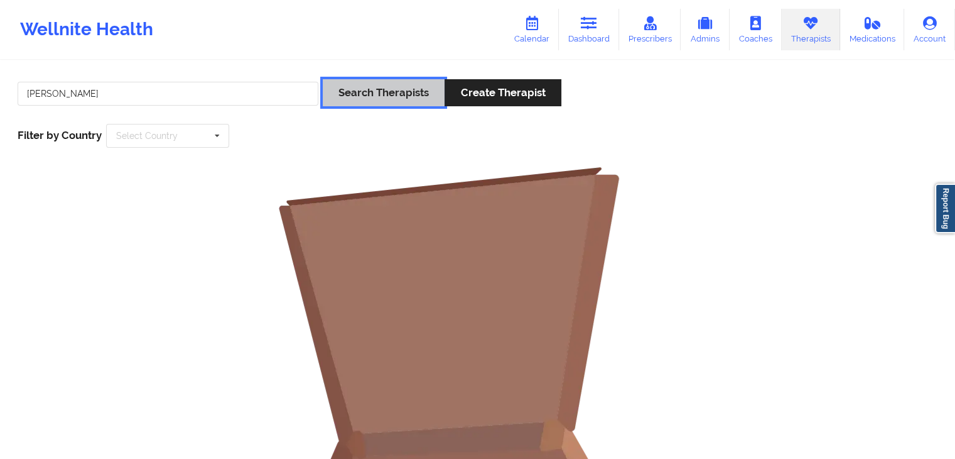 The height and width of the screenshot is (459, 955). Describe the element at coordinates (147, 136) in the screenshot. I see `div: Select Country` at that location.